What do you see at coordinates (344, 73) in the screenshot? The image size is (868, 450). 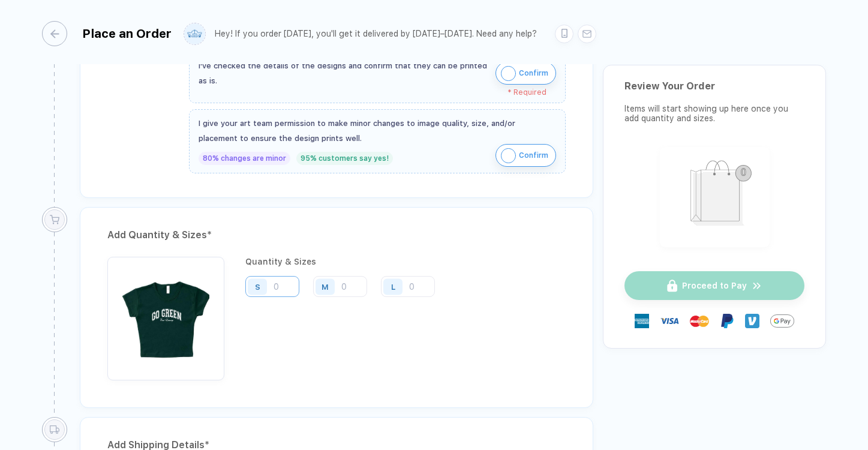 I see `div: I've checked the details of the designs and confirm that they can be printed as is.` at bounding box center [344, 73].